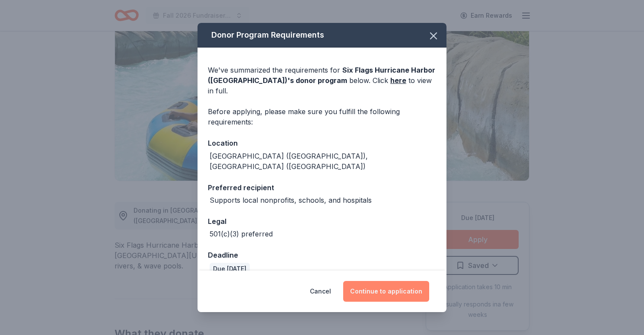 Image resolution: width=644 pixels, height=335 pixels. Describe the element at coordinates (322, 117) in the screenshot. I see `div: Before applying, please make sure you fulfill the following requirements:` at that location.